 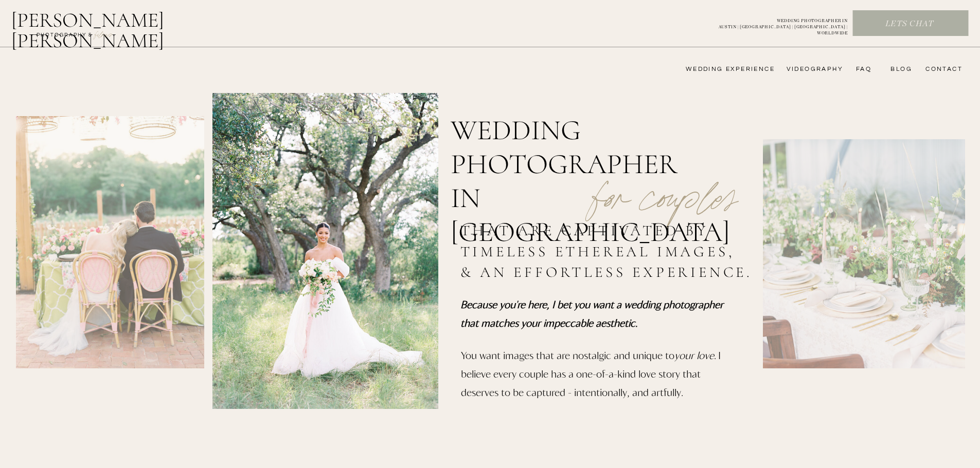 What do you see at coordinates (942, 69) in the screenshot?
I see `a: CONTACT` at bounding box center [942, 69].